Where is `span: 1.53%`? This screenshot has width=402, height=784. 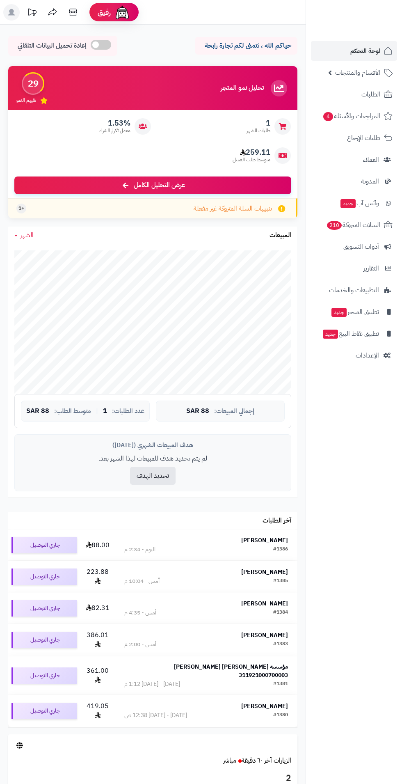
span: 1.53% is located at coordinates (115, 123).